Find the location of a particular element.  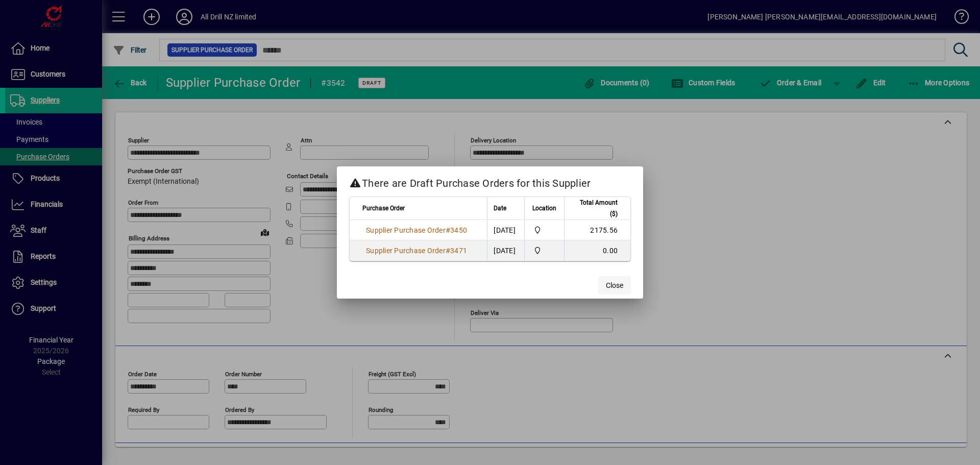

span: 3471 is located at coordinates (459, 251).